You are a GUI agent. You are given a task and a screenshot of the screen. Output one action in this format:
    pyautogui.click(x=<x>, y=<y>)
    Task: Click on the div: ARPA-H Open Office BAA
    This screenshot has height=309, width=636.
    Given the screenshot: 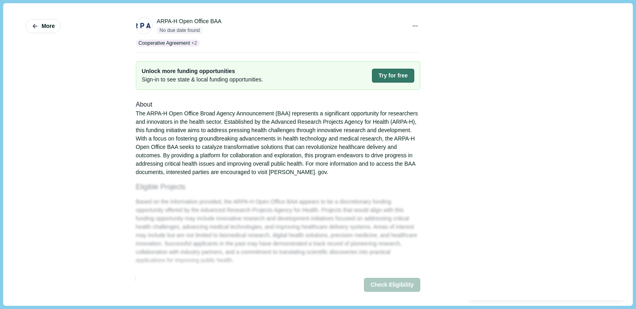 What is the action you would take?
    pyautogui.click(x=189, y=21)
    